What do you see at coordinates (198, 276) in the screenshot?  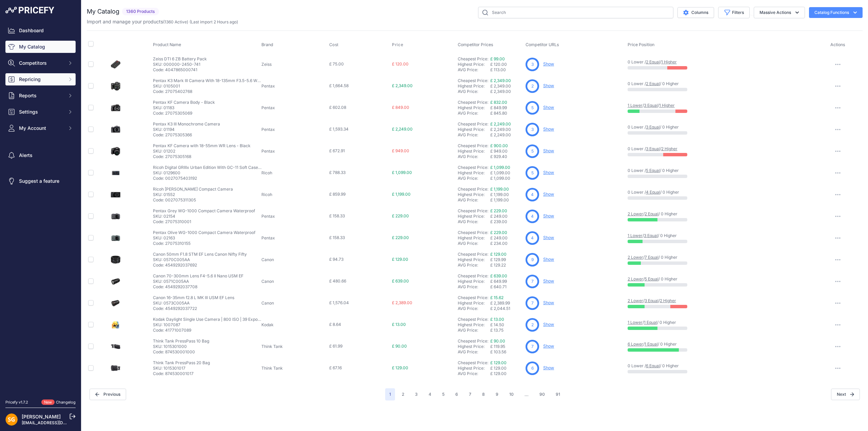 I see `p: Canon 70-300mm Lens F4-5.6 II Nano USM EF` at bounding box center [198, 276].